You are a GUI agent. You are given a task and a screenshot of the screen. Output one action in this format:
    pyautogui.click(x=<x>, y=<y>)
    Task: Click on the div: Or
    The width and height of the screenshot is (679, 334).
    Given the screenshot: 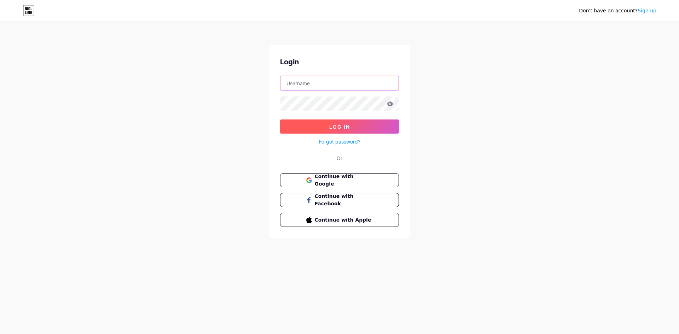 What is the action you would take?
    pyautogui.click(x=340, y=158)
    